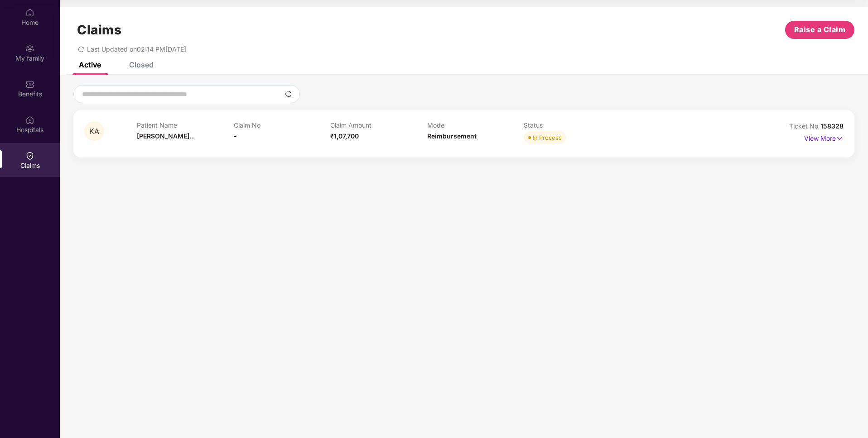 This screenshot has height=438, width=868. What do you see at coordinates (289, 94) in the screenshot?
I see `img: svg+xml;base64,PHN2ZyBpZD0iU2VhcmNoLTMyeDMyIiB4bWxucz0iaHR0cDovL3d3dy53My5vcmcvMjAwMC9zdmciIHdpZH...` at bounding box center [289, 94].